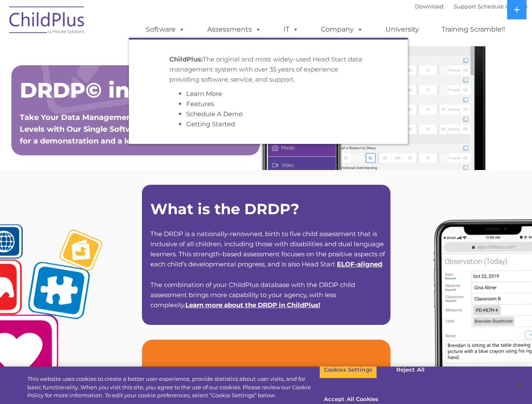  What do you see at coordinates (165, 29) in the screenshot?
I see `a: Software` at bounding box center [165, 29].